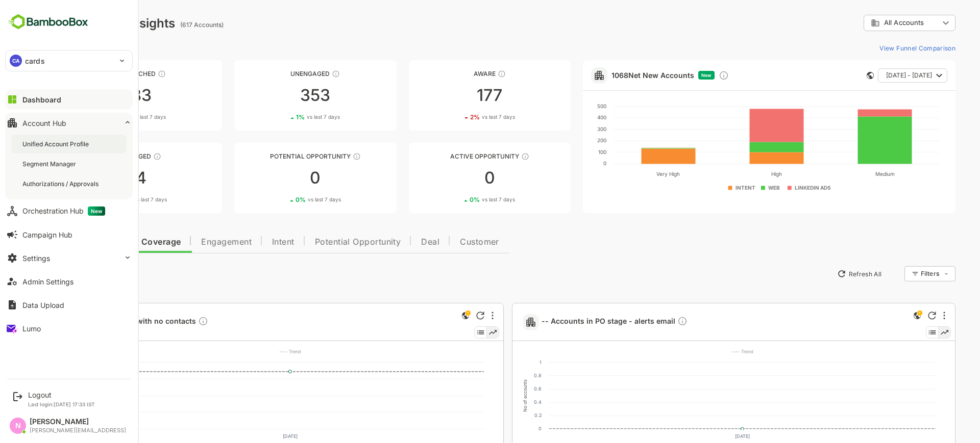 This screenshot has width=980, height=443. Describe the element at coordinates (62, 274) in the screenshot. I see `a: New Insights` at that location.